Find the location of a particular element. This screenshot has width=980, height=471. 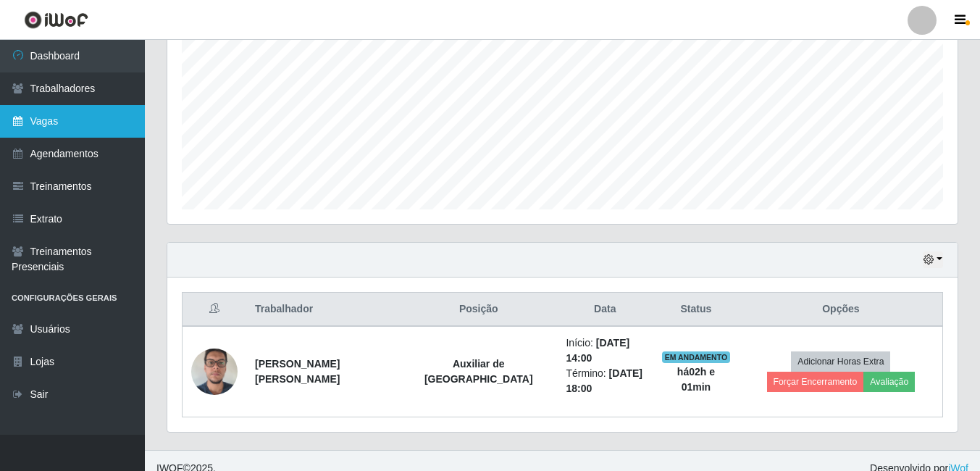

th: Status is located at coordinates (696, 309).